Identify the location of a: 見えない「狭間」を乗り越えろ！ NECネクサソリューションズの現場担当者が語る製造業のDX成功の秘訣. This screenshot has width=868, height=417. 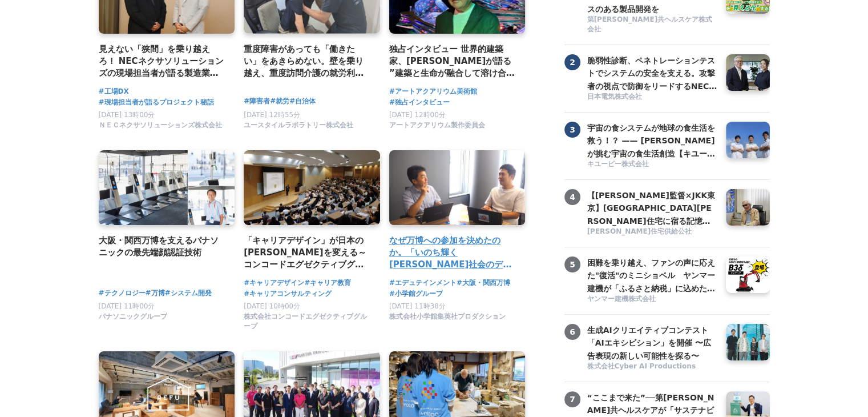
(162, 61).